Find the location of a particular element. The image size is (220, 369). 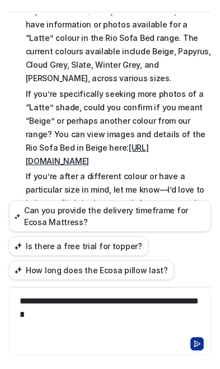

button: Can you provide the delivery timeframe for Ecosa Mattress? is located at coordinates (110, 216).